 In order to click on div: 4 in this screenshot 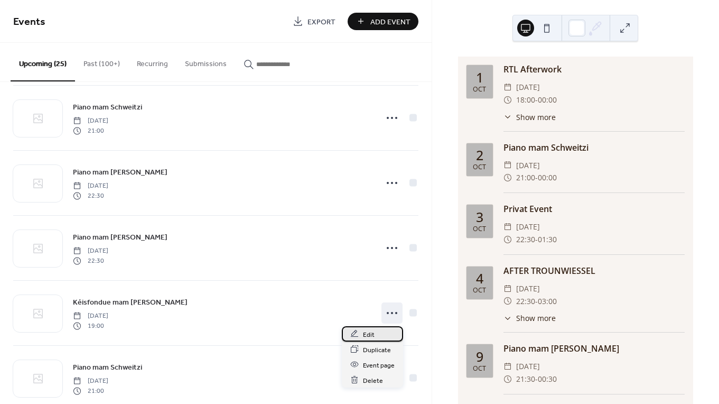, I will do `click(480, 278)`.